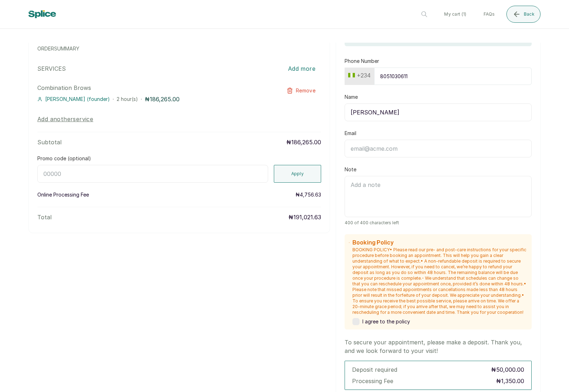 This screenshot has height=392, width=569. I want to click on p: Deposit required, so click(374, 369).